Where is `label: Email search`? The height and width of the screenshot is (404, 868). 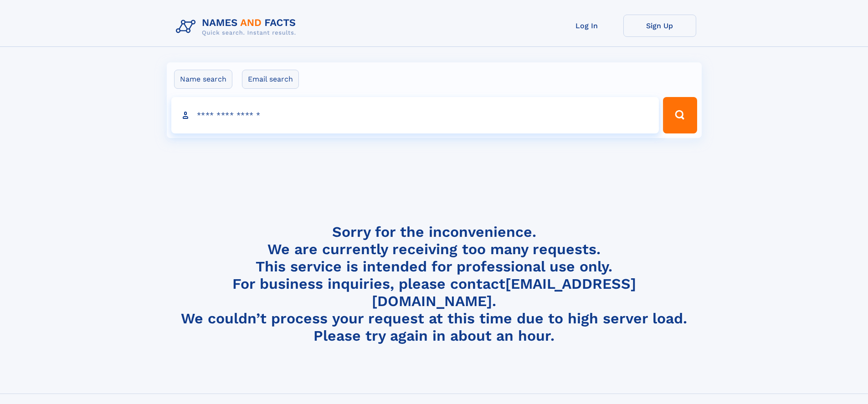 label: Email search is located at coordinates (270, 79).